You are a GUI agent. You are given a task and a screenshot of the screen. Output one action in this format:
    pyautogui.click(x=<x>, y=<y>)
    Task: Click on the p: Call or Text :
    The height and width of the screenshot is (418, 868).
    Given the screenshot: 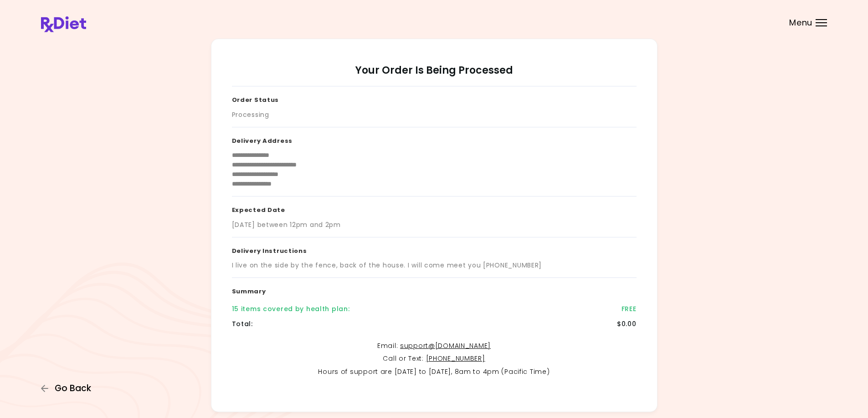 What is the action you would take?
    pyautogui.click(x=434, y=359)
    